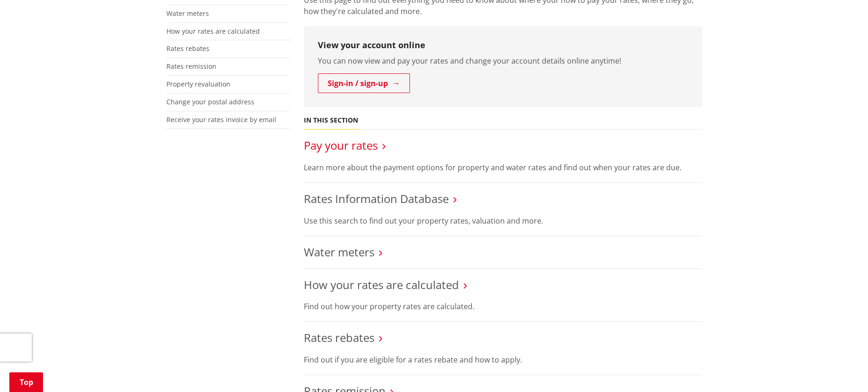  Describe the element at coordinates (363, 83) in the screenshot. I see `a: Sign-in / sign-up` at that location.